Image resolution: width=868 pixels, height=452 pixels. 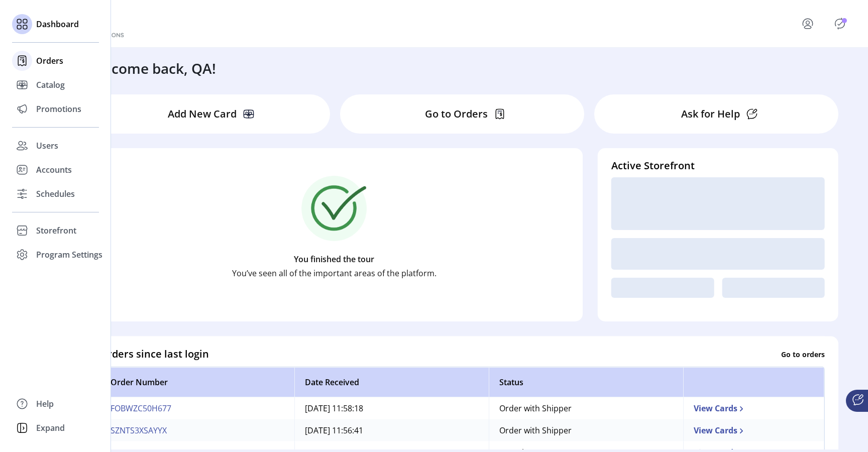 What do you see at coordinates (810, 24) in the screenshot?
I see `button: menu` at bounding box center [810, 24].